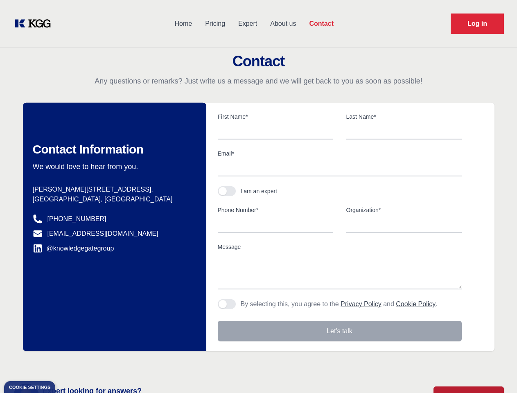 This screenshot has width=517, height=393. What do you see at coordinates (339, 304) in the screenshot?
I see `p: By selecting this, you agree to the and .` at bounding box center [339, 304].